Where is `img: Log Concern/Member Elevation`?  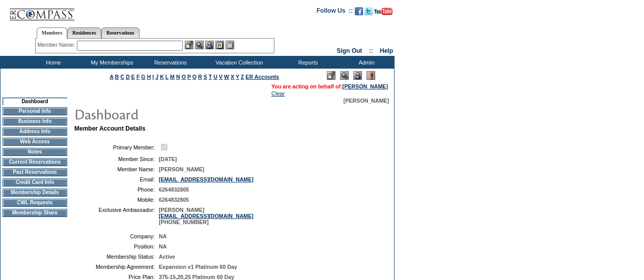
img: Log Concern/Member Elevation is located at coordinates (370, 76).